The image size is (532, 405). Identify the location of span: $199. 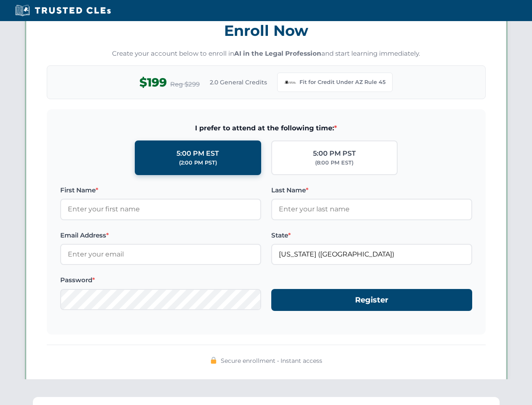
(153, 83).